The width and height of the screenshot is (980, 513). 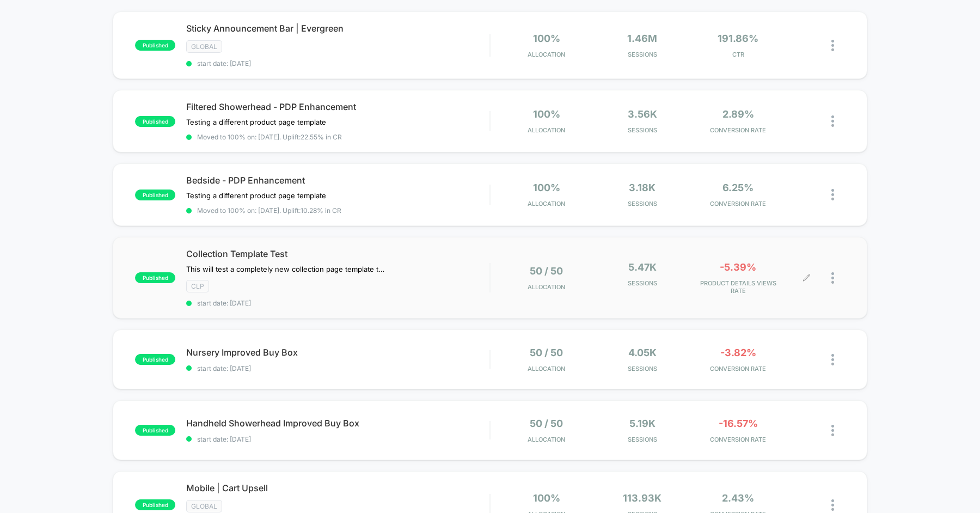 I want to click on span: CLP, so click(x=198, y=286).